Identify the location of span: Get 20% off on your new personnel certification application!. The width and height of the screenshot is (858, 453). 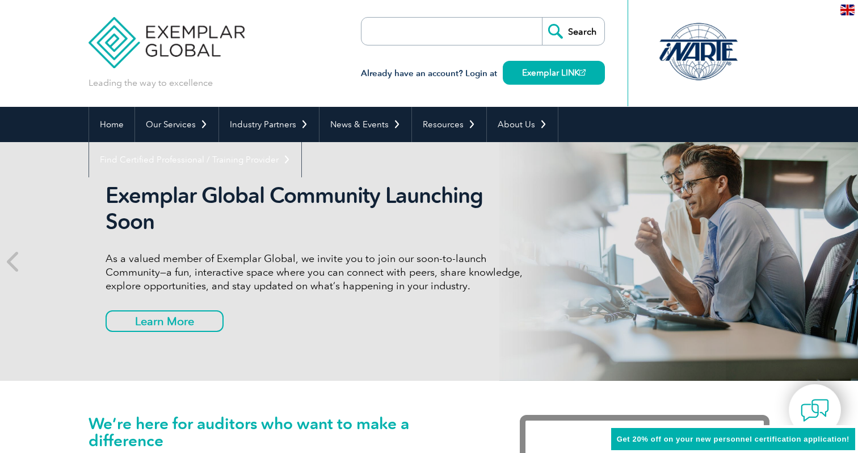
(734, 438).